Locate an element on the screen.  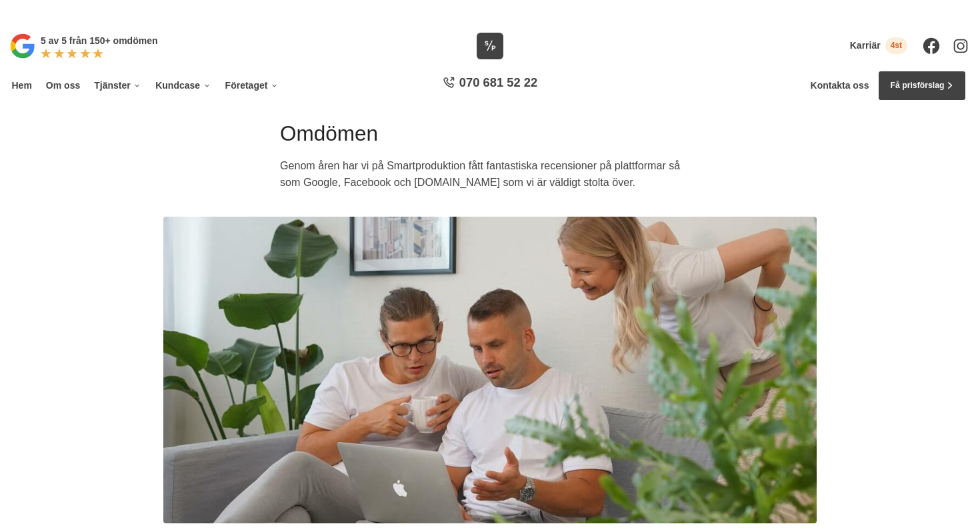
p: Genom åren har vi på Smartproduktion fått fantastiska recensioner på plattformar så som Google, F... is located at coordinates (490, 176).